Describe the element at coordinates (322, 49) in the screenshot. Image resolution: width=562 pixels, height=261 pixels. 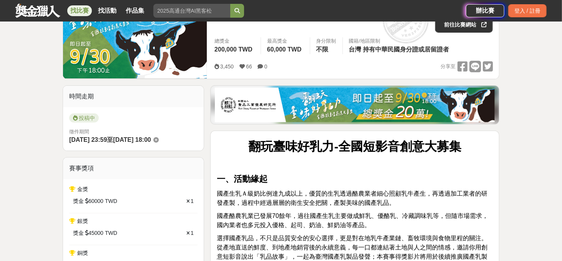
I see `span: 不限` at that location.